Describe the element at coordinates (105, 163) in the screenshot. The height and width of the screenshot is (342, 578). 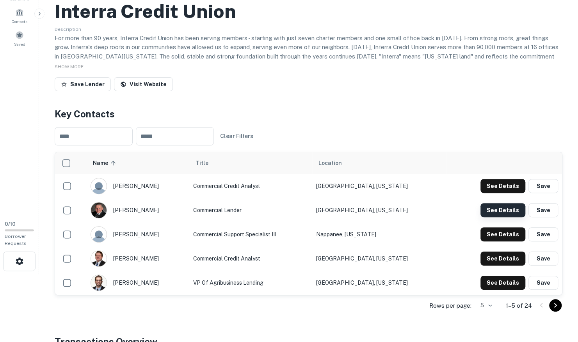
I see `span: Name` at that location.